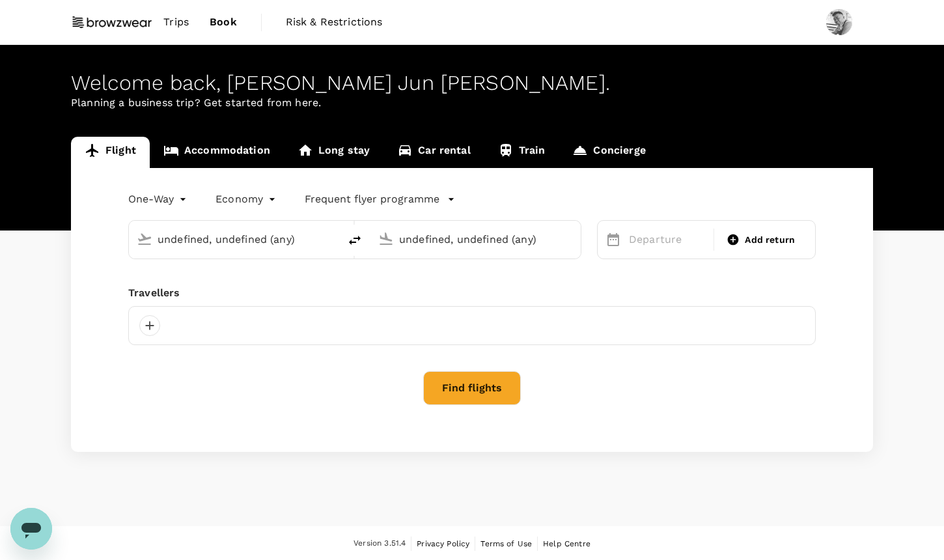  What do you see at coordinates (770, 239) in the screenshot?
I see `span: Add return` at bounding box center [770, 239].